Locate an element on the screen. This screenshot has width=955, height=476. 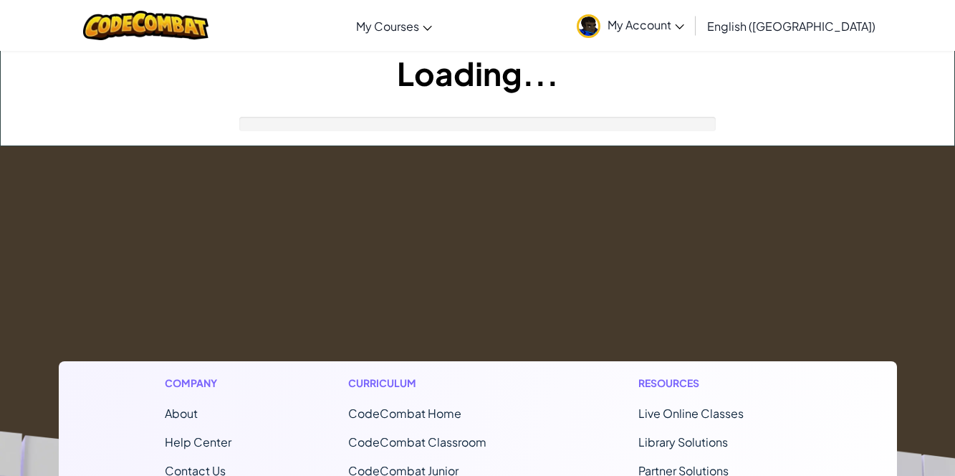
a: Library Solutions is located at coordinates (683, 441).